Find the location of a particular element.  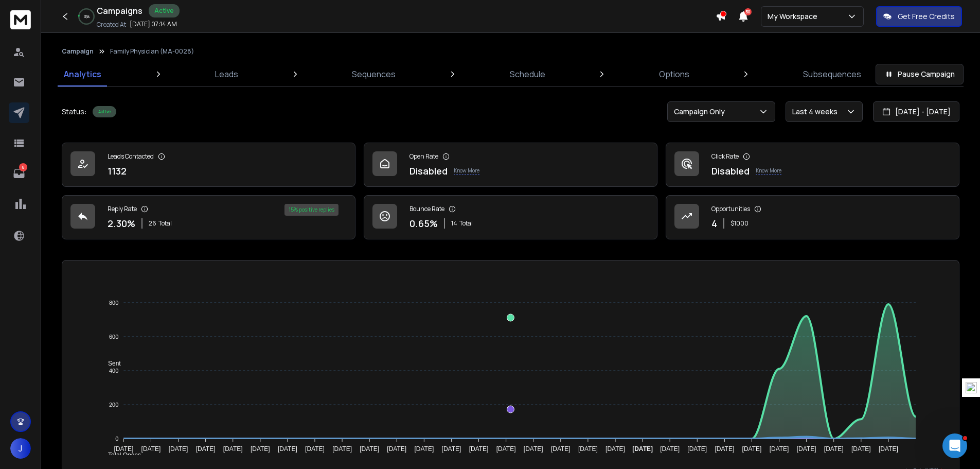

tspan: 0 is located at coordinates (116, 439).